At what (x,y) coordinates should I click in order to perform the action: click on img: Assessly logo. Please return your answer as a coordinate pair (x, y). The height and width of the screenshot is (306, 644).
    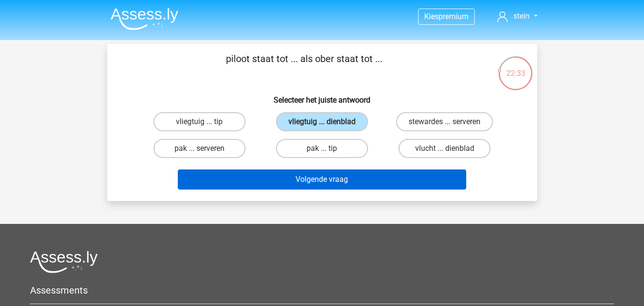
    Looking at the image, I should click on (64, 262).